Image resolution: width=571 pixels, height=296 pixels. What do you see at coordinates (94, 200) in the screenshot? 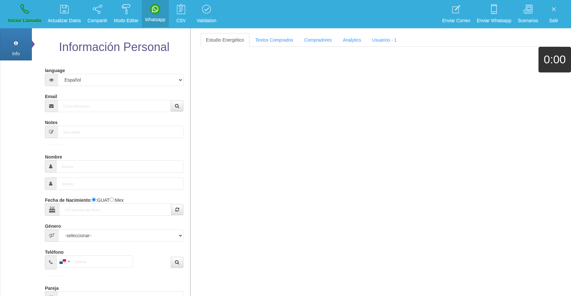
I see `input: :Quechi GUAT` at bounding box center [94, 200].